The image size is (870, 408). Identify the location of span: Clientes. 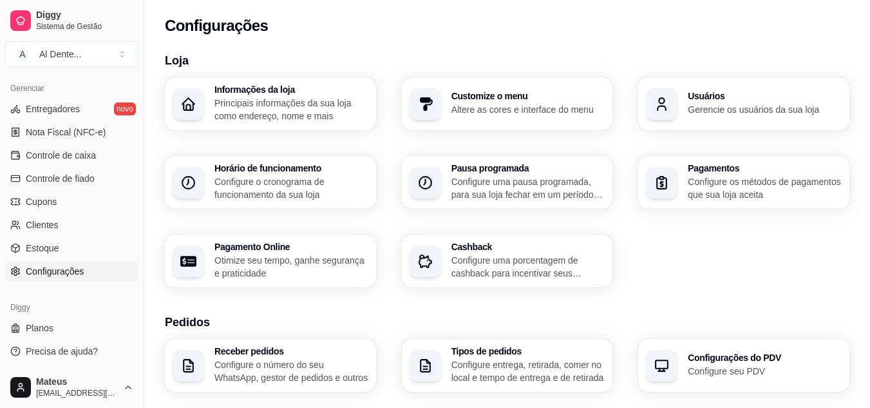
(42, 225).